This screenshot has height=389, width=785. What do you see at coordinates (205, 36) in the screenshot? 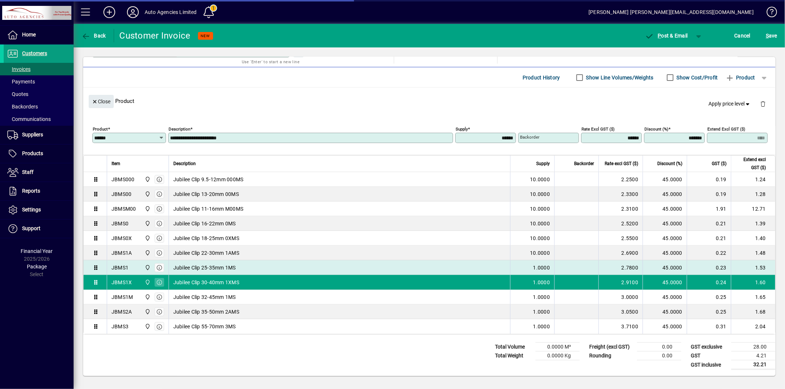
I see `span: NEW` at bounding box center [205, 36].